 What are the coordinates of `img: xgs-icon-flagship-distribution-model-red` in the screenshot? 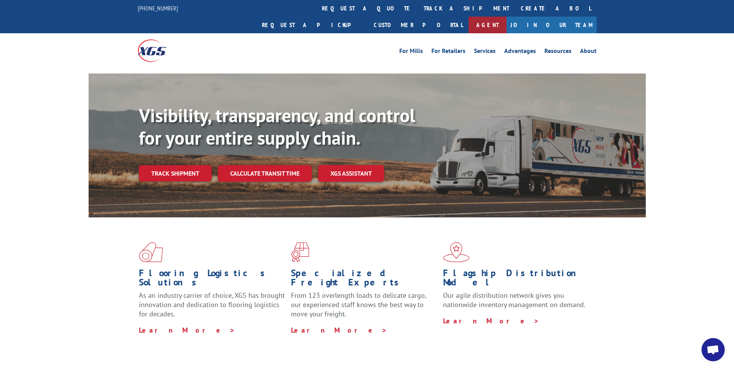 It's located at (456, 252).